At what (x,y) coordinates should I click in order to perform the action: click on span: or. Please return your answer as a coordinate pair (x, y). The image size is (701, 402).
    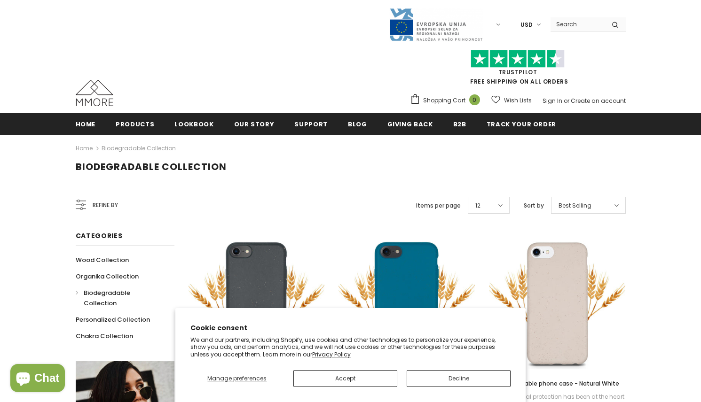
    Looking at the image, I should click on (567, 101).